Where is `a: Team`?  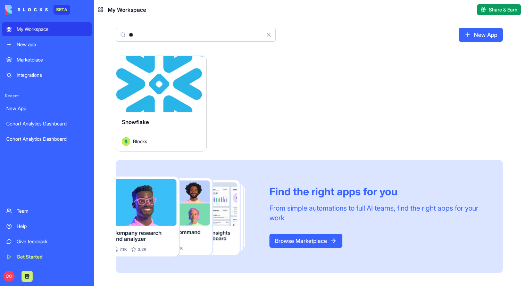 a: Team is located at coordinates (47, 211).